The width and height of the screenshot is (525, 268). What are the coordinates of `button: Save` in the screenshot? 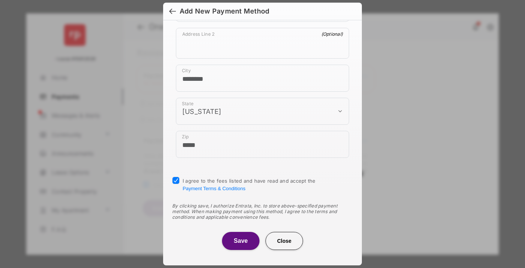 It's located at (241, 240).